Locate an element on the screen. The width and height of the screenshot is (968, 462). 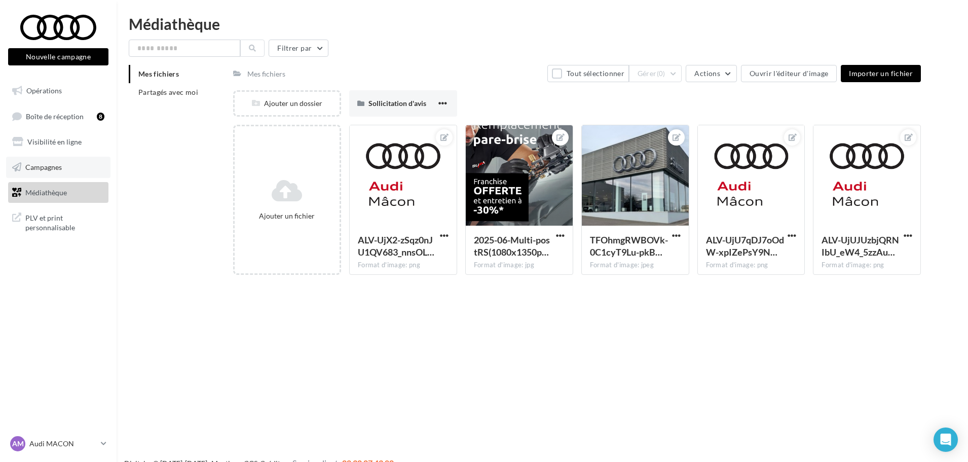
div: Ajouter un dossier is located at coordinates (287, 103).